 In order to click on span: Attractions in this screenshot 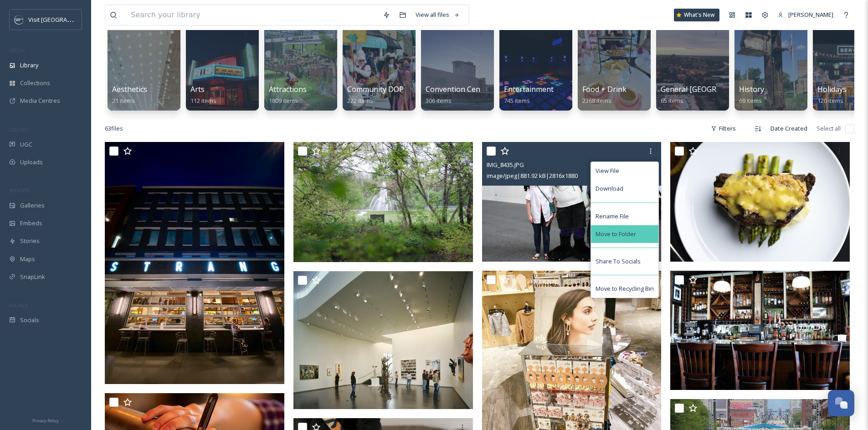, I will do `click(288, 89)`.